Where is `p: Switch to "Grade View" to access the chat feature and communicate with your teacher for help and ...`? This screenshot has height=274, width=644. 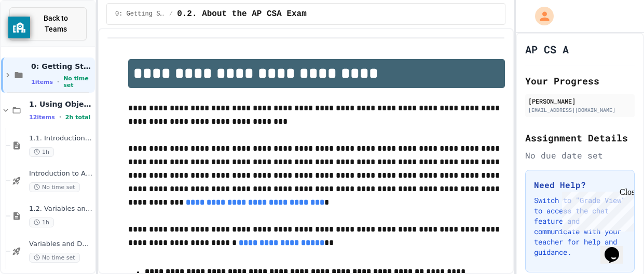
p: Switch to "Grade View" to access the chat feature and communicate with your teacher for help and ... is located at coordinates (579, 227).